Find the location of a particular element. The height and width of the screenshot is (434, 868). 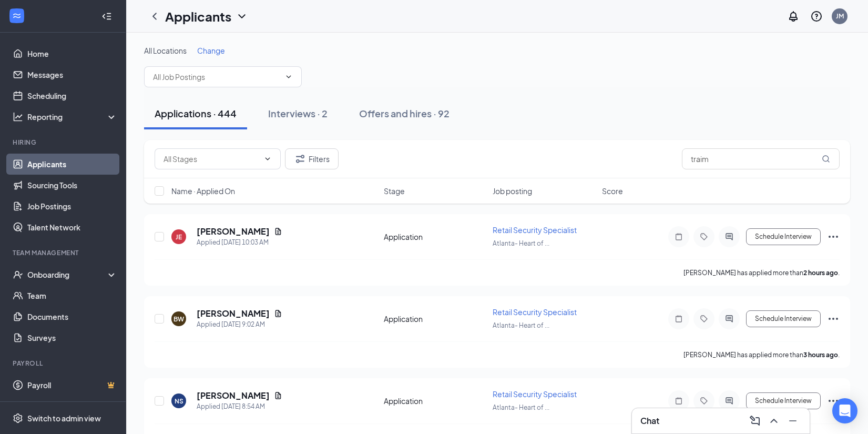

a: ChevronLeft is located at coordinates (155, 16).